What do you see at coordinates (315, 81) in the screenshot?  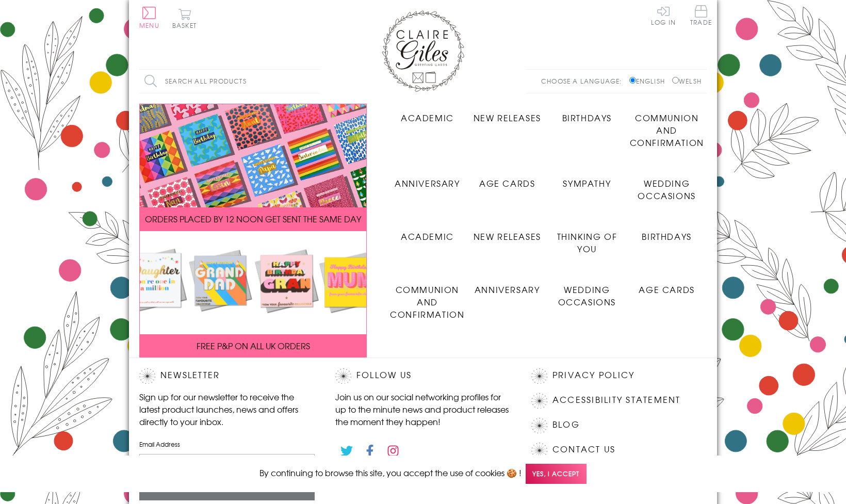 I see `input: Search` at bounding box center [315, 81].